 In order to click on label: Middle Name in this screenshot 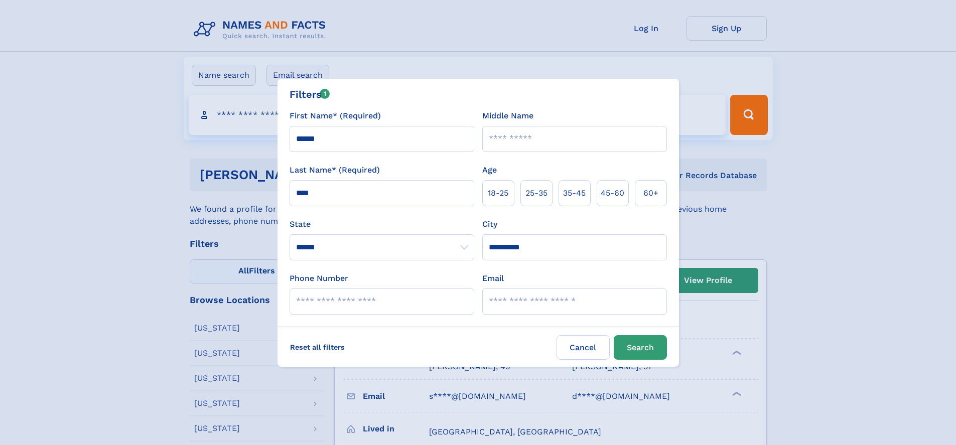, I will do `click(508, 116)`.